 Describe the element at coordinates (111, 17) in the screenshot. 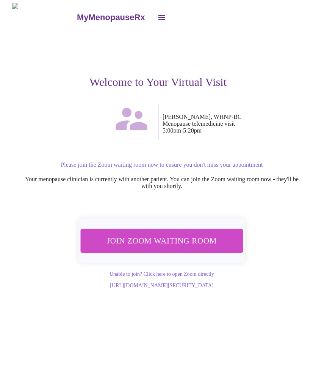

I see `h3: MyMenopauseRx` at that location.